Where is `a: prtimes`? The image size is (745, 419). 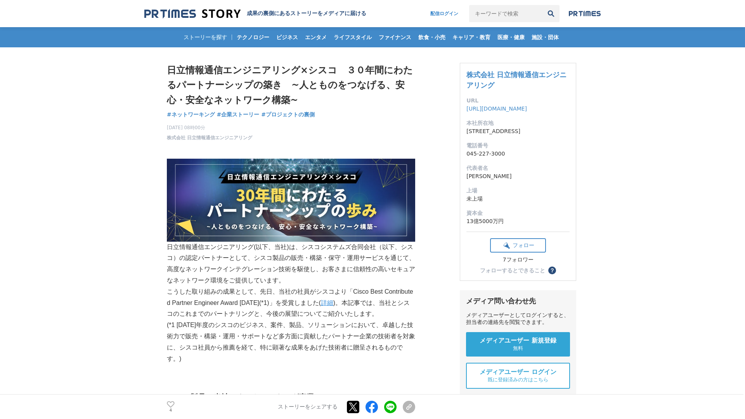 a: prtimes is located at coordinates (584, 14).